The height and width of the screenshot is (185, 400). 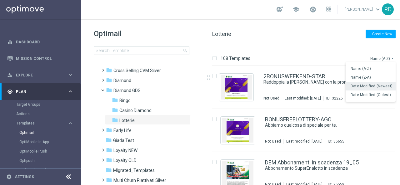 What do you see at coordinates (122, 81) in the screenshot?
I see `span: Diamond` at bounding box center [122, 81].